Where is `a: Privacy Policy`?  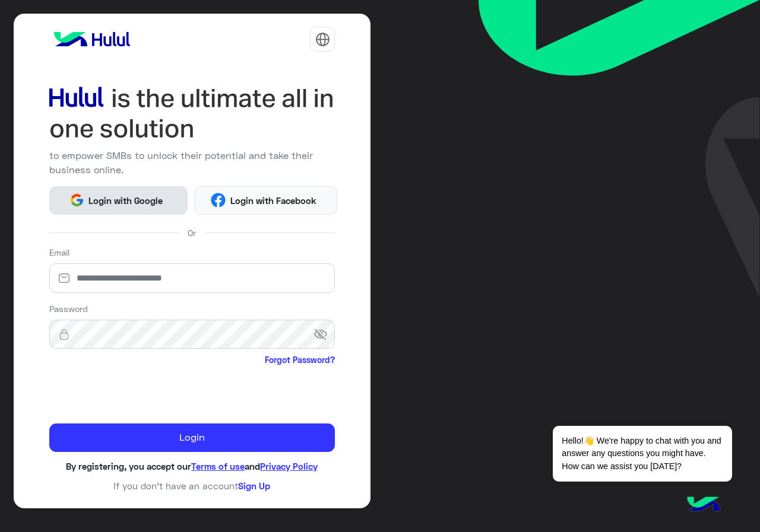 a: Privacy Policy is located at coordinates (289, 466).